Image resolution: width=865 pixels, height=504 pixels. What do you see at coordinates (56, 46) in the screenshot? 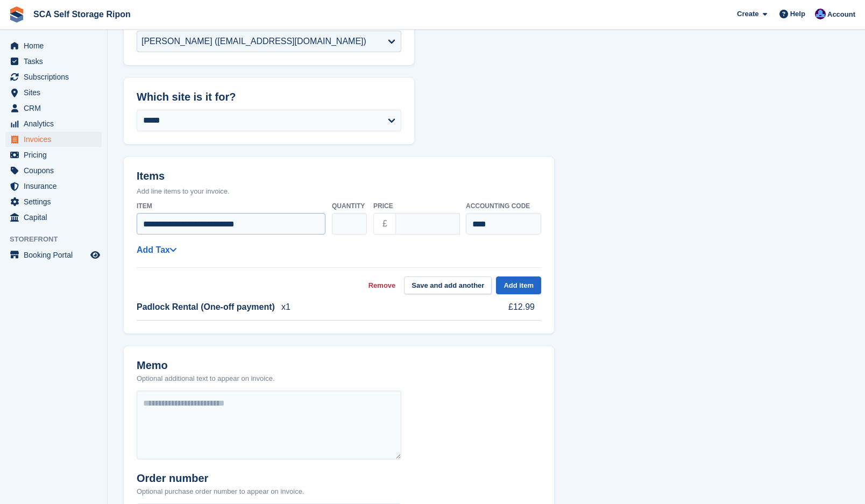
I see `span: Home` at bounding box center [56, 46].